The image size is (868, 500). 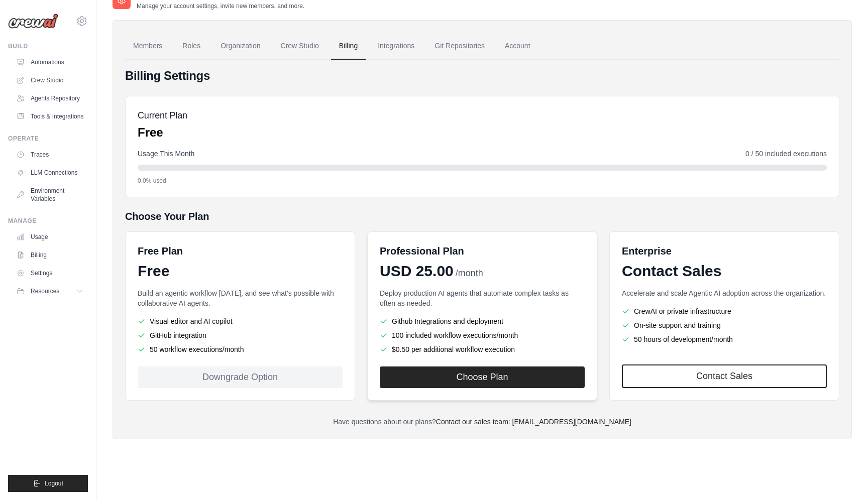 What do you see at coordinates (469, 273) in the screenshot?
I see `span: /month` at bounding box center [469, 273].